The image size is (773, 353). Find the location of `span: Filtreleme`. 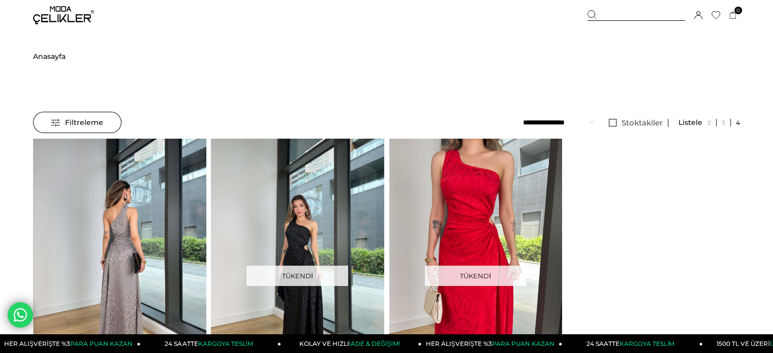

span: Filtreleme is located at coordinates (77, 122).